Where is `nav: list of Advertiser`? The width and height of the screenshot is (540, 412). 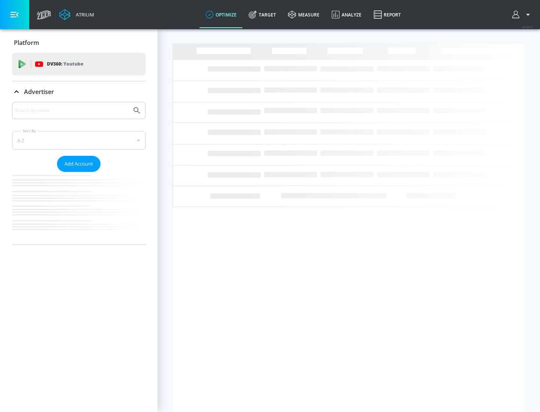 nav: list of Advertiser is located at coordinates (79, 208).